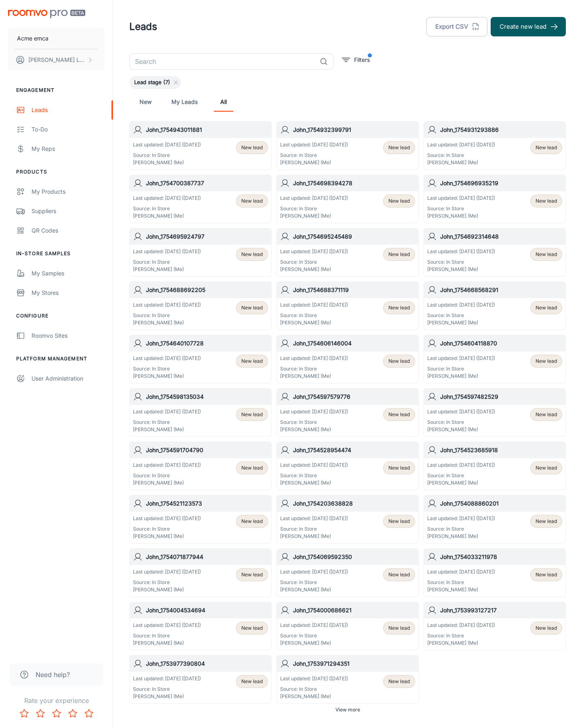 The image size is (582, 728). What do you see at coordinates (355, 663) in the screenshot?
I see `h6: John_1753971294351` at bounding box center [355, 663].